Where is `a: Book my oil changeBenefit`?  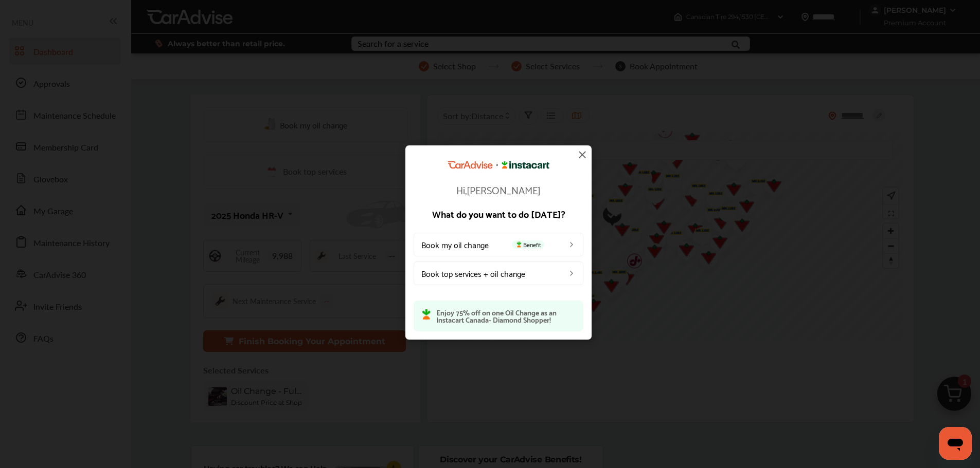 a: Book my oil changeBenefit is located at coordinates (499, 244).